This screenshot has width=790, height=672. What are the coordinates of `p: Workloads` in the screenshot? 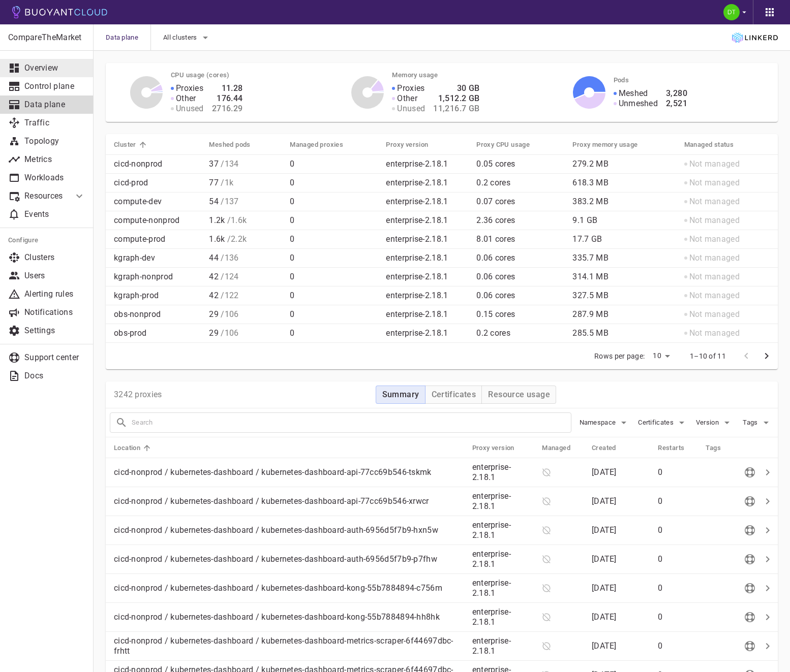 It's located at (55, 178).